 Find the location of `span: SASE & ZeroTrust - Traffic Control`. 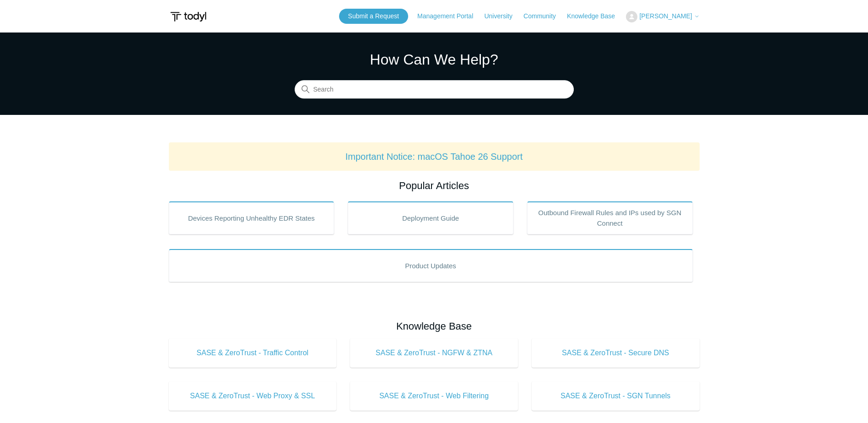

span: SASE & ZeroTrust - Traffic Control is located at coordinates (252, 353).